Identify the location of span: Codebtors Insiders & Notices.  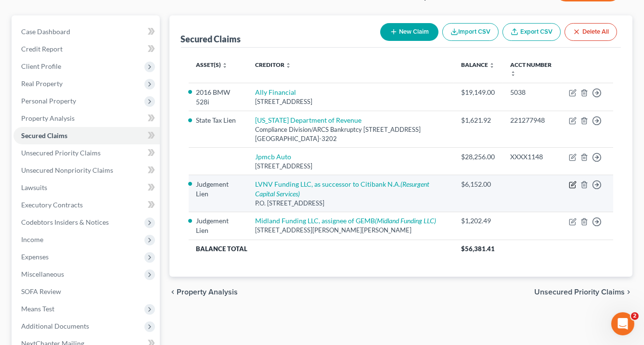
(65, 222).